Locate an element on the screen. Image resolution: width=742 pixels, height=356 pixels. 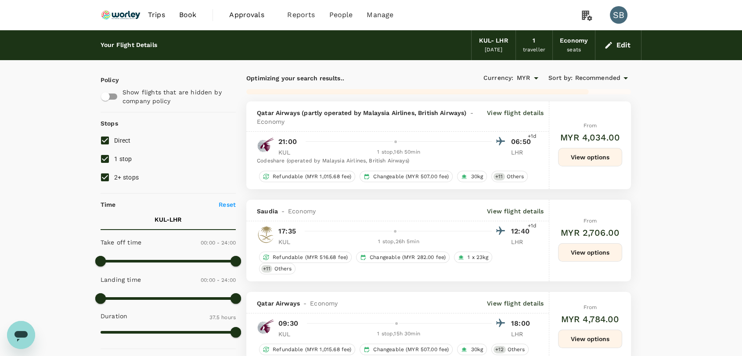
div: 1 is located at coordinates (534, 41).